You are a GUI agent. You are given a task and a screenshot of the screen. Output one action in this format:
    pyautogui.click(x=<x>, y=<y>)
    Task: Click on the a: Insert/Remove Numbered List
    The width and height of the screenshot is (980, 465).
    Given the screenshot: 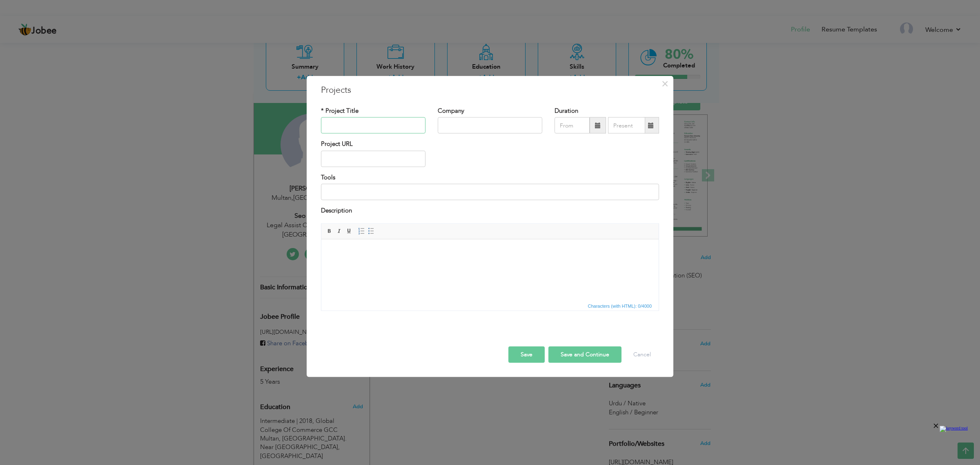 What is the action you would take?
    pyautogui.click(x=361, y=231)
    